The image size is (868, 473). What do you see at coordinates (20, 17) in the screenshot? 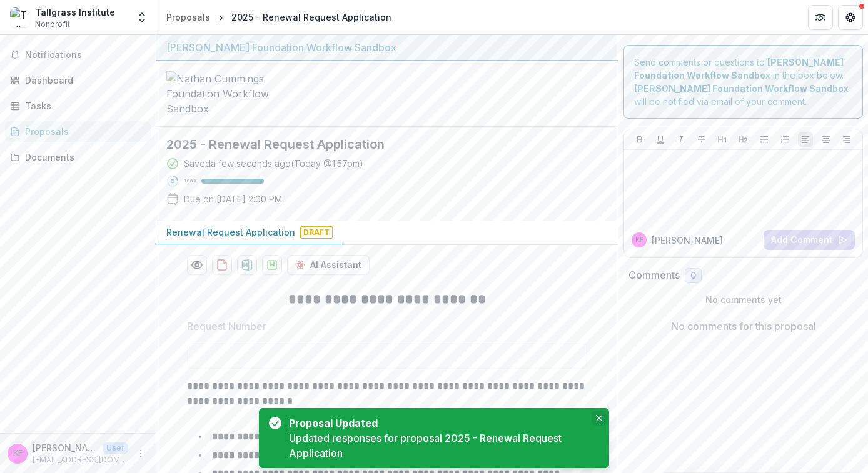
I see `img: Tallgrass Institute` at bounding box center [20, 17].